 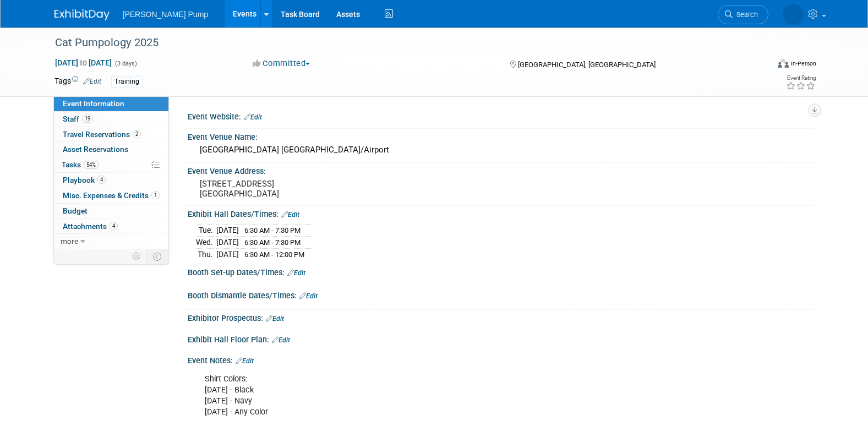 What do you see at coordinates (111, 180) in the screenshot?
I see `a: Playbook4` at bounding box center [111, 180].